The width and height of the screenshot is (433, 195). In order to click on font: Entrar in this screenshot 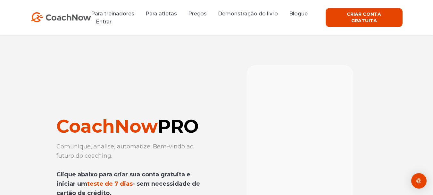, I will do `click(104, 21)`.